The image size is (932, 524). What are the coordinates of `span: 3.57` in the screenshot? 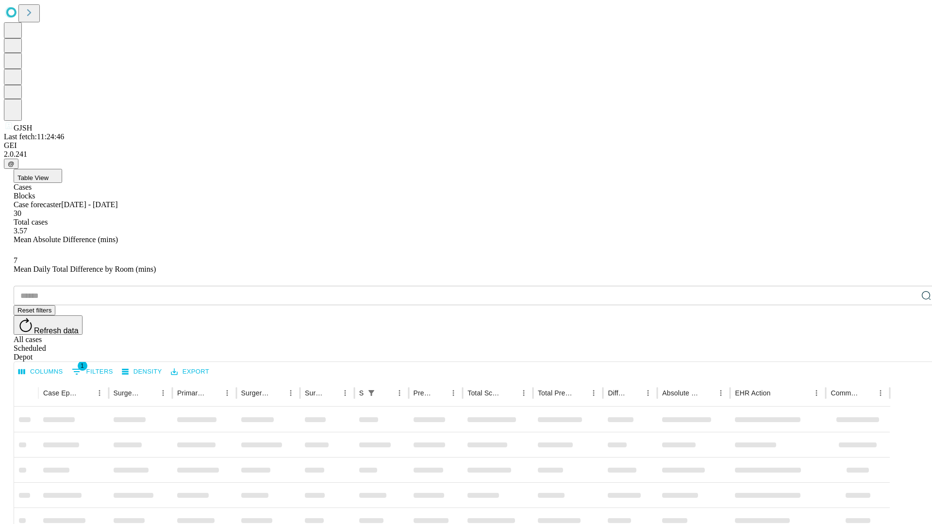 It's located at (20, 231).